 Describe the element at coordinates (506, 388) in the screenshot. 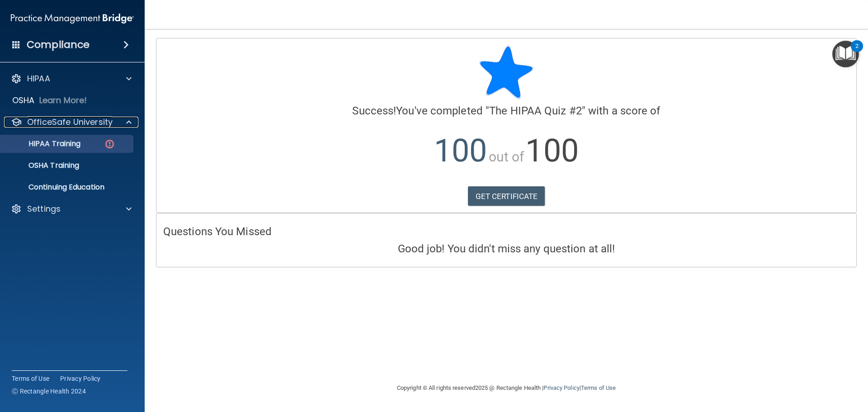

I see `div: Copyright © All rights reserved 2025 @ Rectangle Health | |` at that location.